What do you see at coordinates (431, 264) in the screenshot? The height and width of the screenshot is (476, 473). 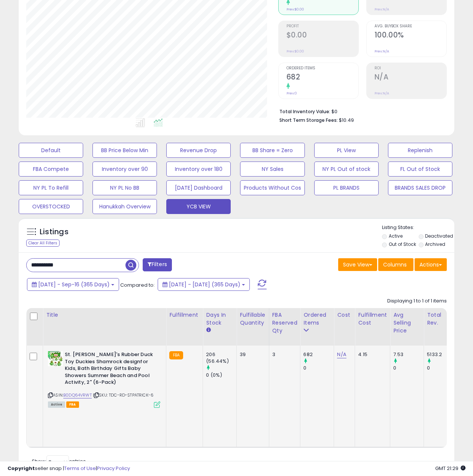 I see `button: Actions` at bounding box center [431, 264].